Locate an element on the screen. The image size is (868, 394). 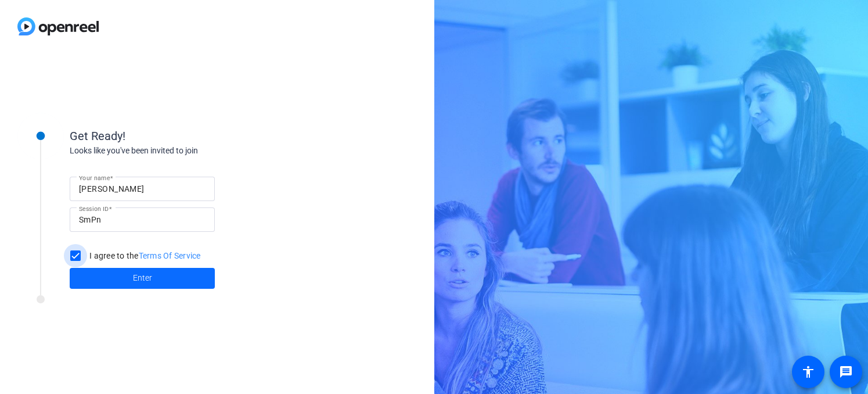
div: Get Ready! is located at coordinates (186, 136).